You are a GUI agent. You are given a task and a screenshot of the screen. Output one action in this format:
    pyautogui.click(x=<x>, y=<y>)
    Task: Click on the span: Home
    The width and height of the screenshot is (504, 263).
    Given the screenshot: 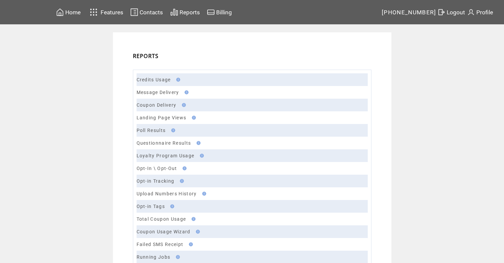 What is the action you would take?
    pyautogui.click(x=73, y=12)
    